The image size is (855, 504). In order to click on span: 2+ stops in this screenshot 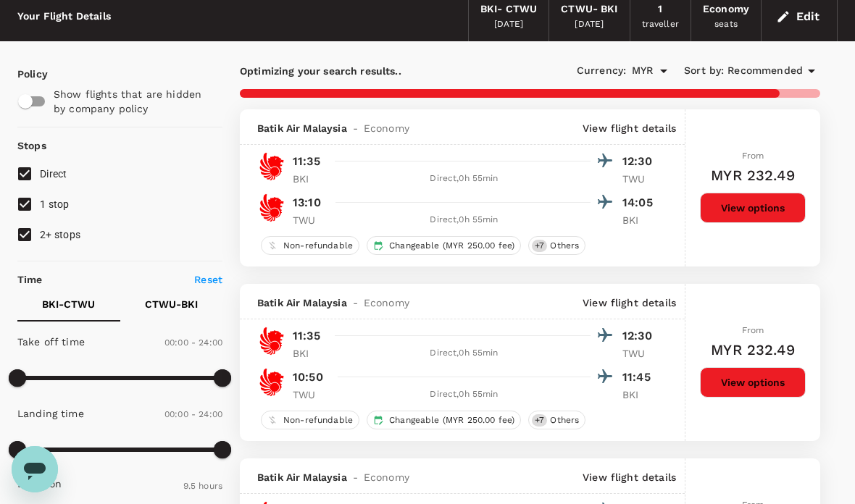, I will do `click(60, 235)`.